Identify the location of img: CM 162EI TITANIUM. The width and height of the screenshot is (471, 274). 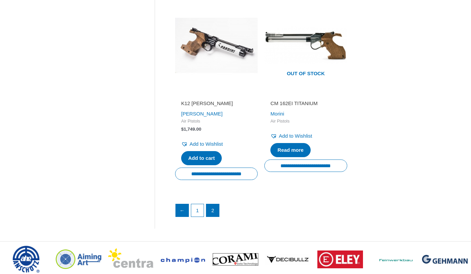
(306, 45).